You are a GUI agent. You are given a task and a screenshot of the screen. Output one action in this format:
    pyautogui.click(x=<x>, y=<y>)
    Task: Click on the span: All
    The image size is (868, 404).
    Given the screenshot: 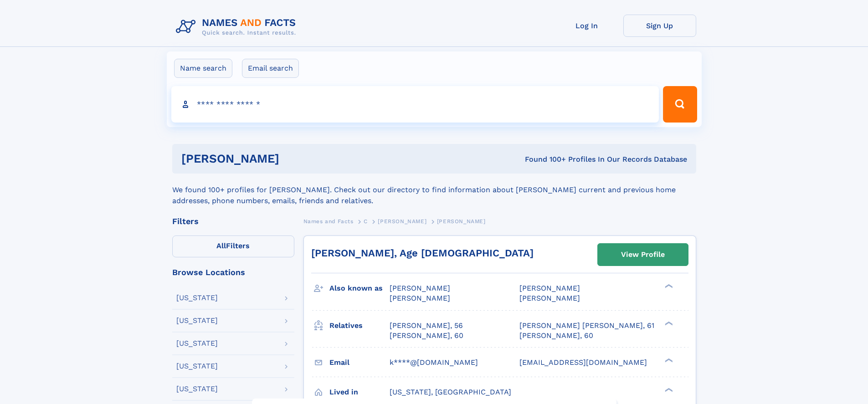 What is the action you would take?
    pyautogui.click(x=221, y=246)
    